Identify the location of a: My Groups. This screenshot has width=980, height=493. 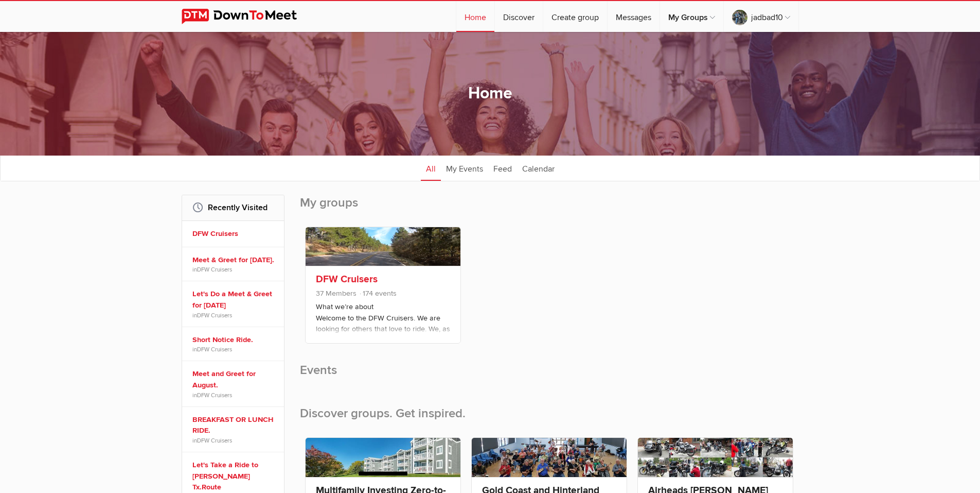
(692, 16).